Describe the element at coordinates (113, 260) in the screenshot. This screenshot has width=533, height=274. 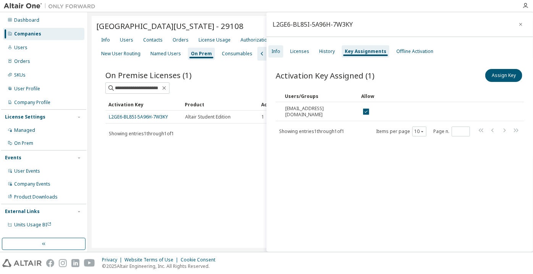
I see `div: Privacy` at that location.